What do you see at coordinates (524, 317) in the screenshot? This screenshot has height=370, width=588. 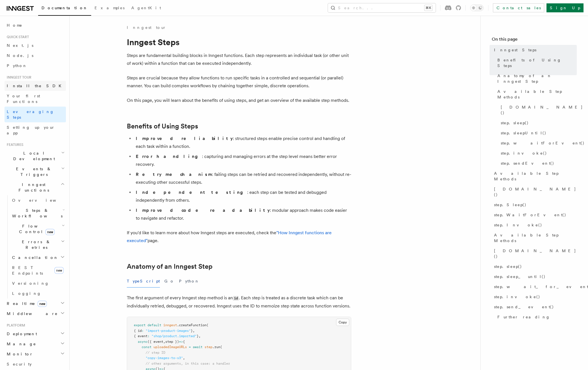 I see `span: Further reading` at bounding box center [524, 317].